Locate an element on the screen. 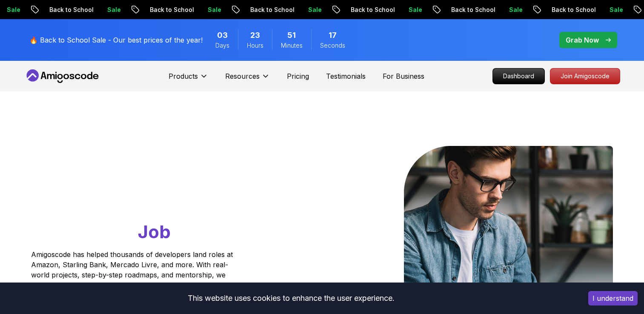  span: Minutes is located at coordinates (292, 46).